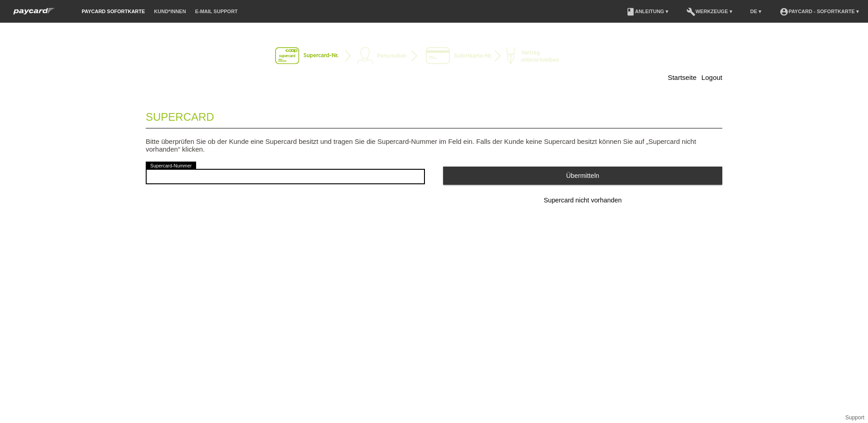 The width and height of the screenshot is (868, 423). I want to click on i: account_circle, so click(784, 12).